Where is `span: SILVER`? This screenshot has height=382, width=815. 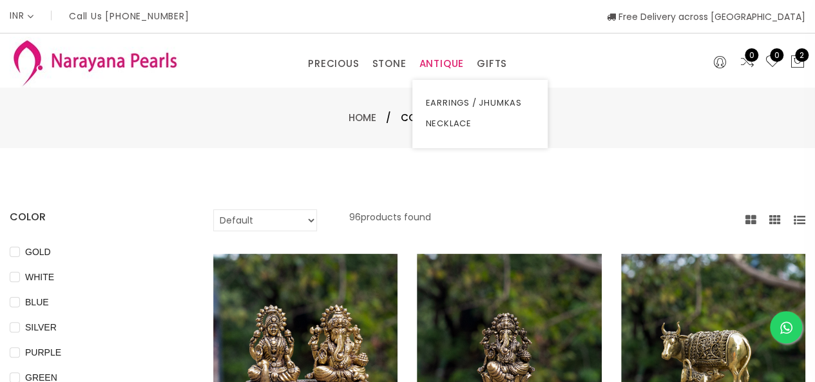 span: SILVER is located at coordinates (41, 327).